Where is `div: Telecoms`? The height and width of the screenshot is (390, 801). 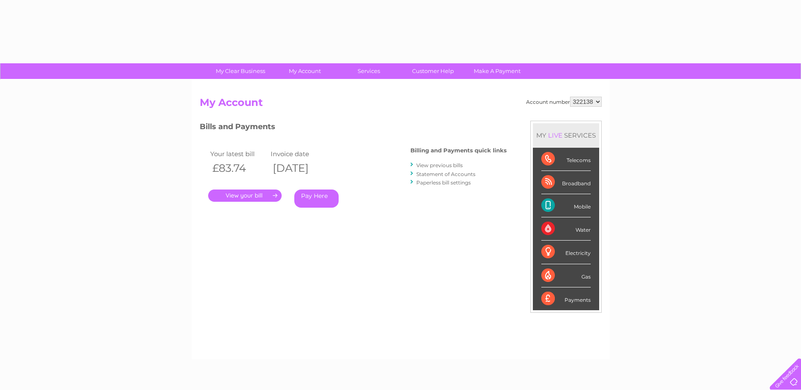 div: Telecoms is located at coordinates (566, 159).